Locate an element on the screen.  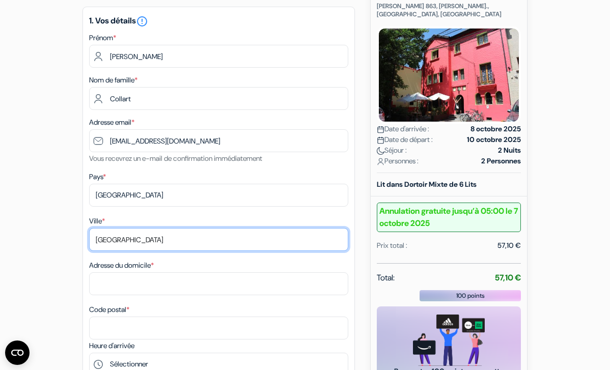
label: Nom de famille is located at coordinates (113, 80).